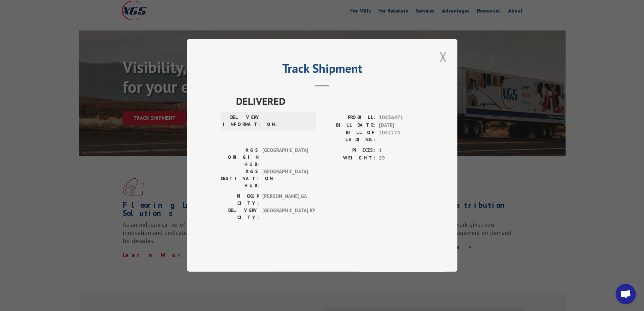 This screenshot has width=644, height=311. What do you see at coordinates (240, 200) in the screenshot?
I see `label: PICKUP CITY:` at bounding box center [240, 200].